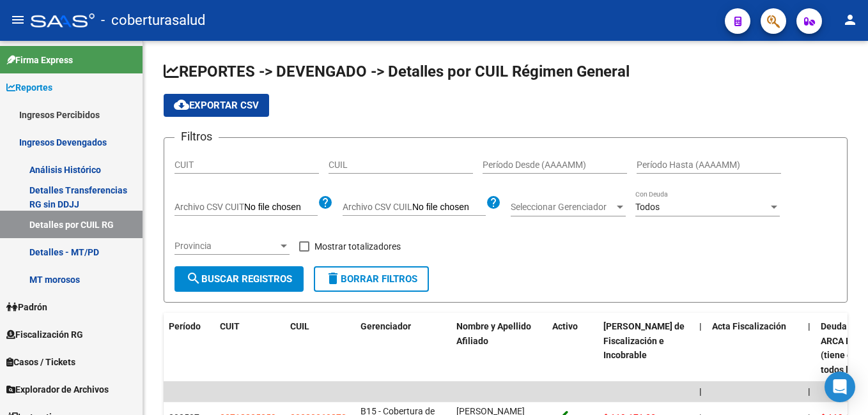  I want to click on mat-icon: delete, so click(333, 278).